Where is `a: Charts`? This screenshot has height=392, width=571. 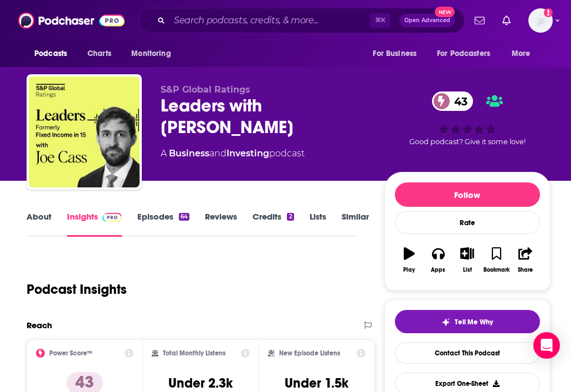
a: Charts is located at coordinates (99, 53).